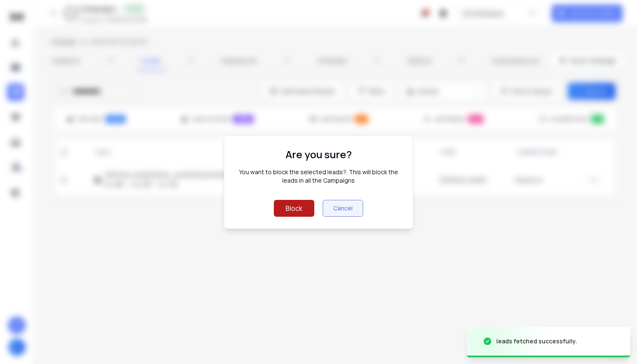 The height and width of the screenshot is (364, 637). I want to click on p: You want to block the selected leads?. This will block the leads in all the Campaigns, so click(319, 176).